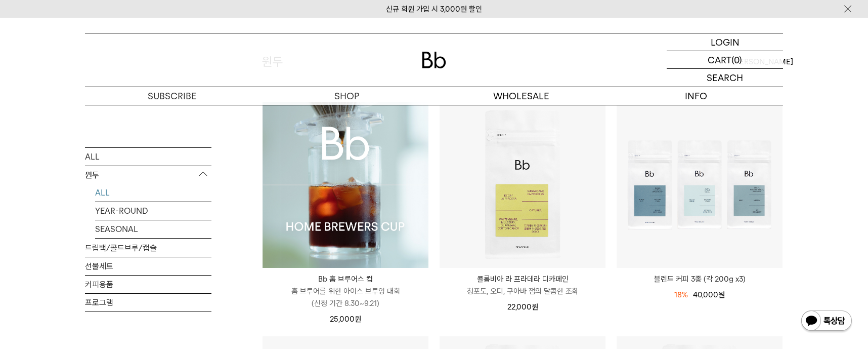 The image size is (868, 349). Describe the element at coordinates (345, 291) in the screenshot. I see `a: Bb 홈 브루어스 컵 홈 브루어를 위한 아이스 브루잉 대회(신청 기간 8.30~9.21)` at that location.